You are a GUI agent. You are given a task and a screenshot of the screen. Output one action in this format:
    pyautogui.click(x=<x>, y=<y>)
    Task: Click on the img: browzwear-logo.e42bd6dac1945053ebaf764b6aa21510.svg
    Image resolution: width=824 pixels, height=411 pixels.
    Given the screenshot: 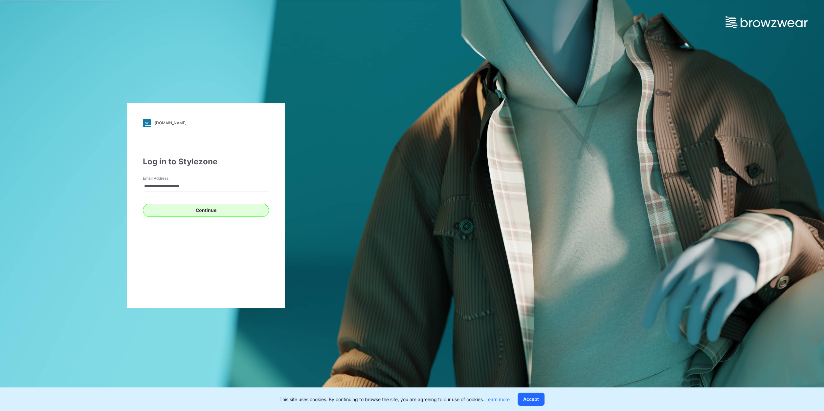 What is the action you would take?
    pyautogui.click(x=766, y=22)
    